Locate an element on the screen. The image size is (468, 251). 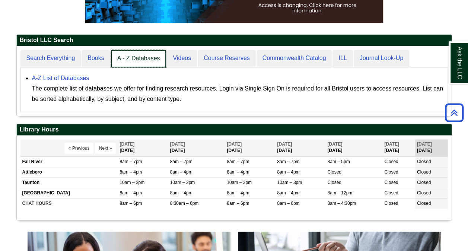
a: Back to Top is located at coordinates (454, 112).